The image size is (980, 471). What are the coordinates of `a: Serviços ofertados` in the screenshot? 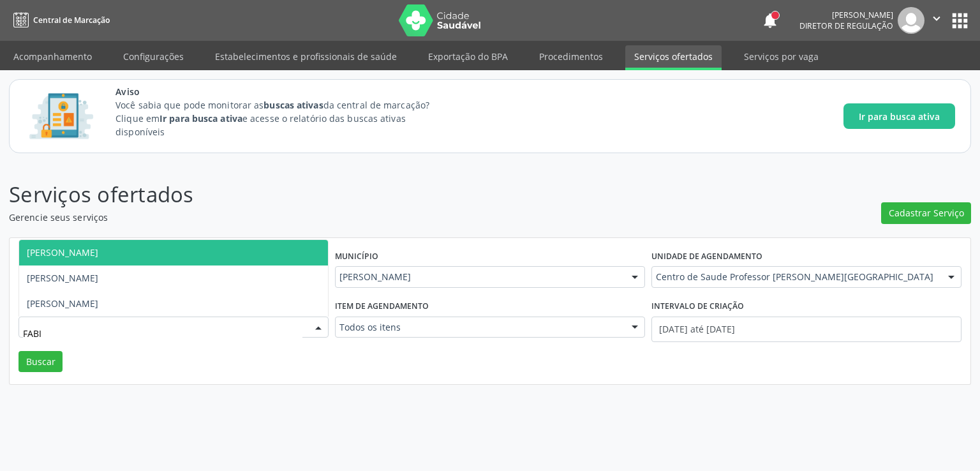 It's located at (673, 57).